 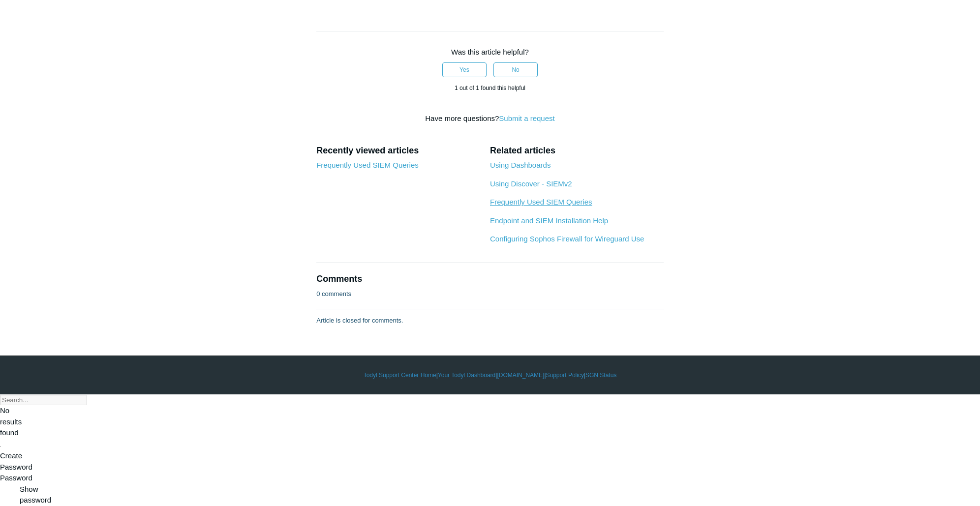 I want to click on div: Have more questions?, so click(x=490, y=119).